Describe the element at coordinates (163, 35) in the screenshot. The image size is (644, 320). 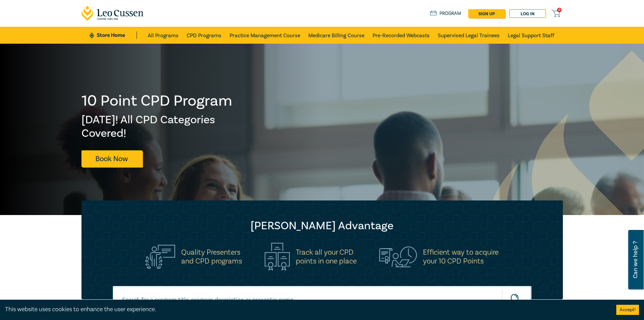
I see `a: All Programs` at that location.